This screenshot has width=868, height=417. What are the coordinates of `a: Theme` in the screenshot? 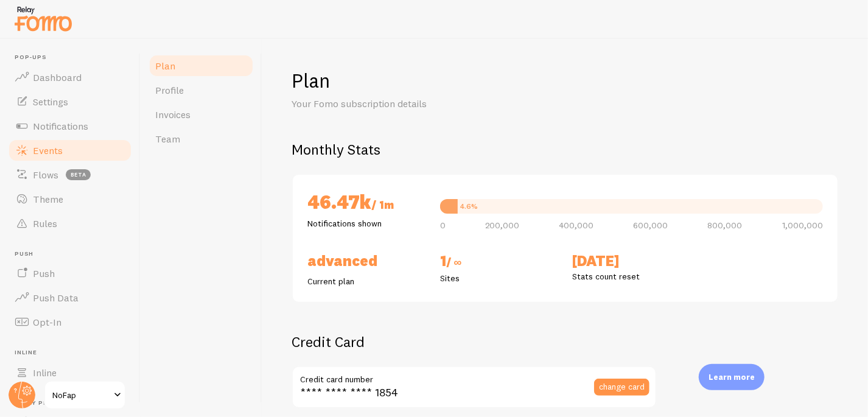 It's located at (70, 199).